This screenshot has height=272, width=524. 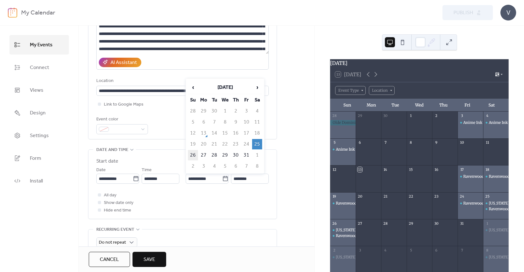 I want to click on div: 8, so click(x=487, y=250).